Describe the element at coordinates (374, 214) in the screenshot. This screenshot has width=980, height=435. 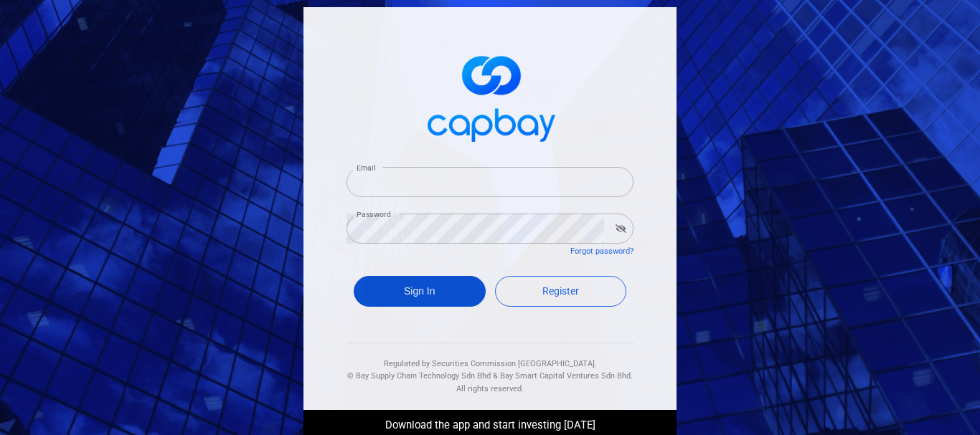
I see `label: Password` at that location.